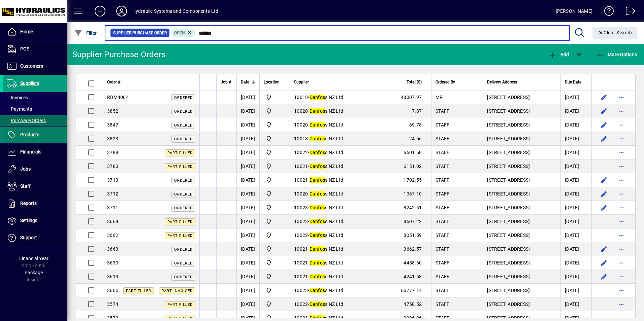  What do you see at coordinates (411, 194) in the screenshot?
I see `td: 1067.10` at bounding box center [411, 194].